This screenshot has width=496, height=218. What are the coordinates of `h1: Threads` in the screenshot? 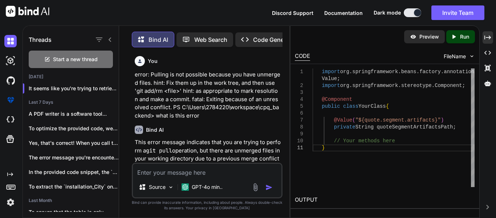 It's located at (40, 40).